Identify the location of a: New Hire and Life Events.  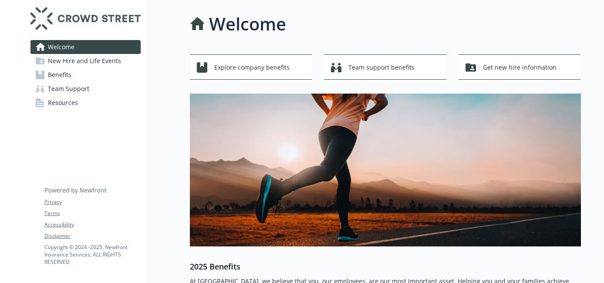
(85, 61).